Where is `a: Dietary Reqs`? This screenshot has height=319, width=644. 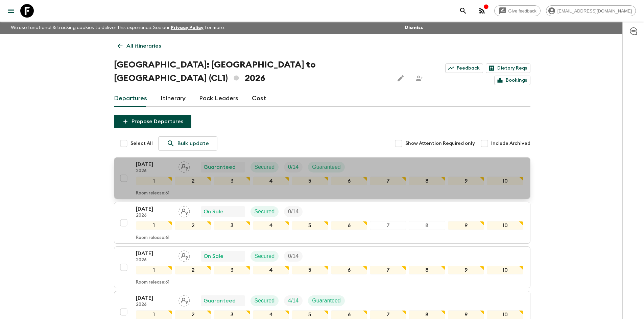 a: Dietary Reqs is located at coordinates (508, 68).